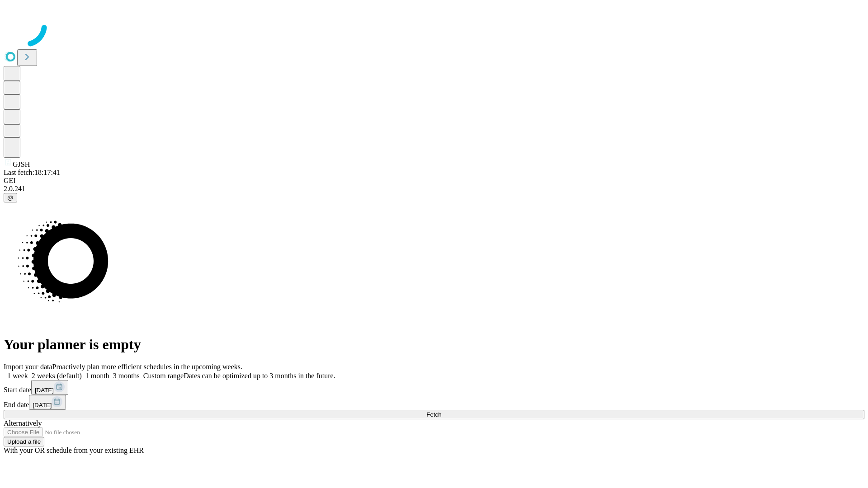 The width and height of the screenshot is (868, 488). What do you see at coordinates (434, 180) in the screenshot?
I see `div: GEI` at bounding box center [434, 180].